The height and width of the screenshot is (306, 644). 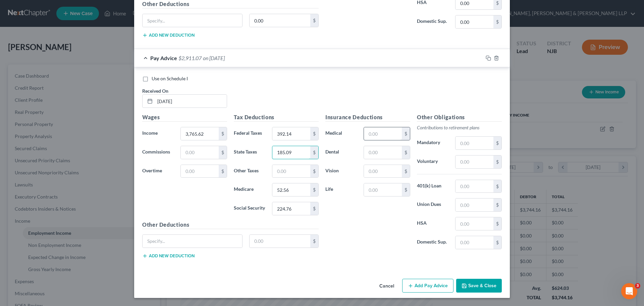 I want to click on span: Received On, so click(x=155, y=90).